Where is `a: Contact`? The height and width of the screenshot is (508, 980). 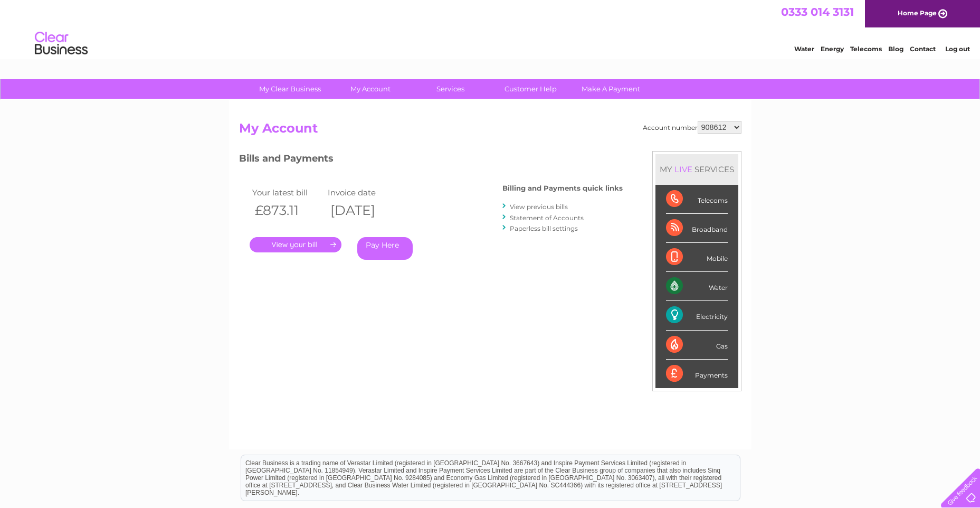 a: Contact is located at coordinates (923, 49).